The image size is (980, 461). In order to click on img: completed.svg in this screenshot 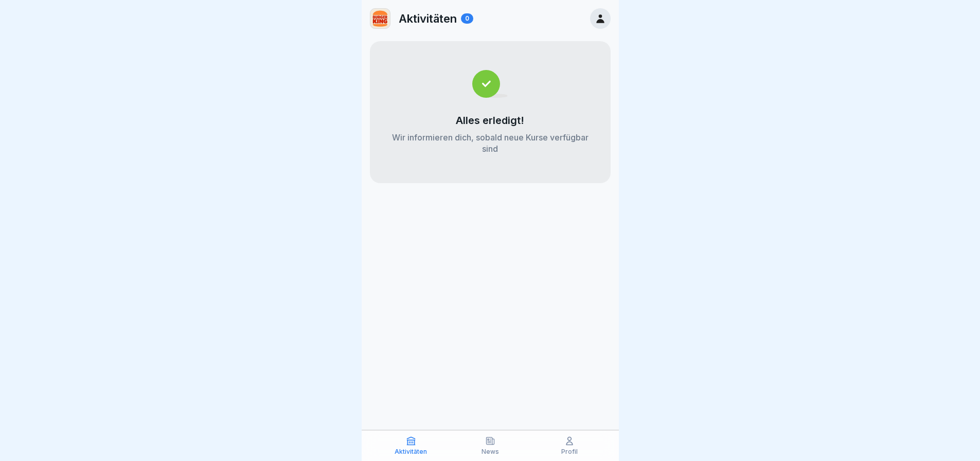, I will do `click(489, 84)`.